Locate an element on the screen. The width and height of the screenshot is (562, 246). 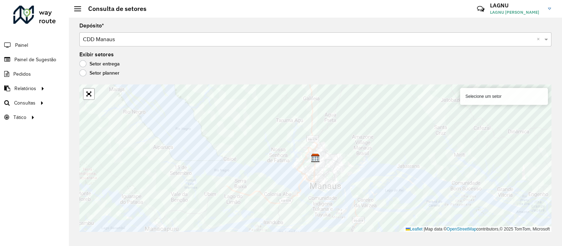
label: Setor planner is located at coordinates (99, 73).